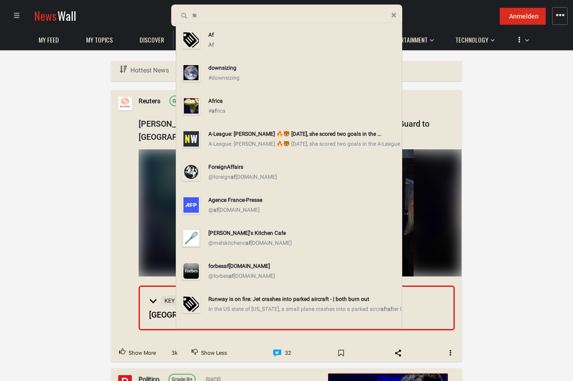  What do you see at coordinates (99, 40) in the screenshot?
I see `span: My topics` at bounding box center [99, 40].